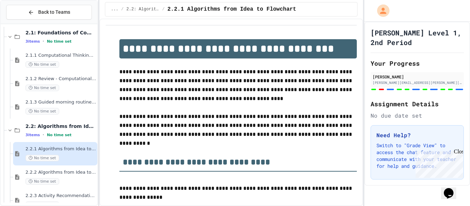  What do you see at coordinates (417, 156) in the screenshot?
I see `p: Switch to "Grade View" to access the chat feature and communicate with your teacher for help and ...` at bounding box center [417, 156].